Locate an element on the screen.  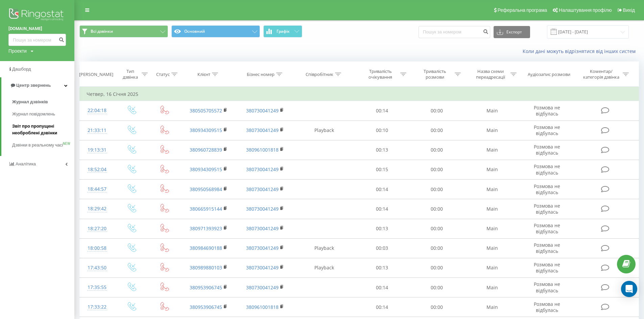
div: 18:52:04 is located at coordinates (97, 169).